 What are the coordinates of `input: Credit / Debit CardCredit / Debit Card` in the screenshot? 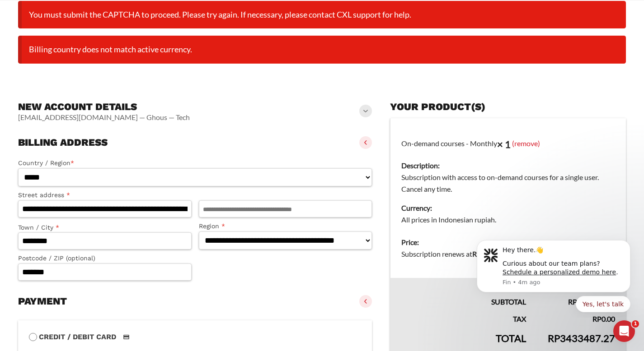 It's located at (33, 337).